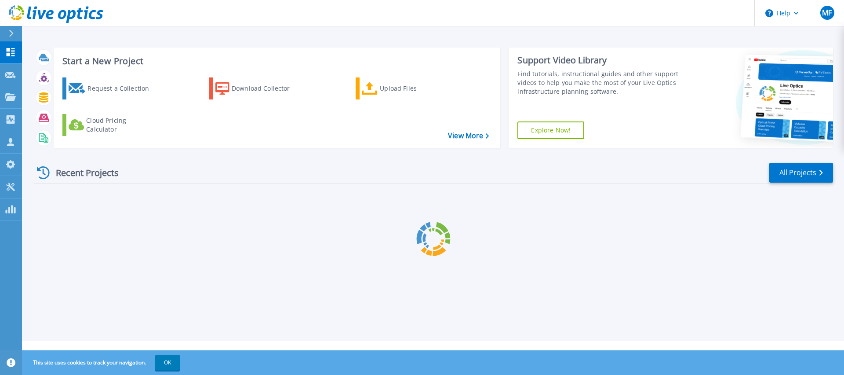 The image size is (844, 375). What do you see at coordinates (276, 61) in the screenshot?
I see `h3: Start a New Project` at bounding box center [276, 61].